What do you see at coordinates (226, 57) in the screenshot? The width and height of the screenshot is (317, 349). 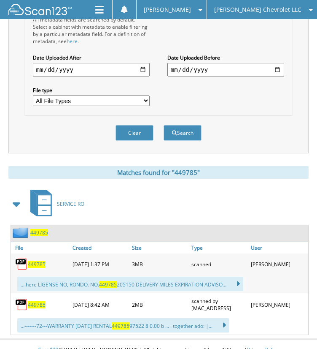 I see `label: Date Uploaded Before` at bounding box center [226, 57].